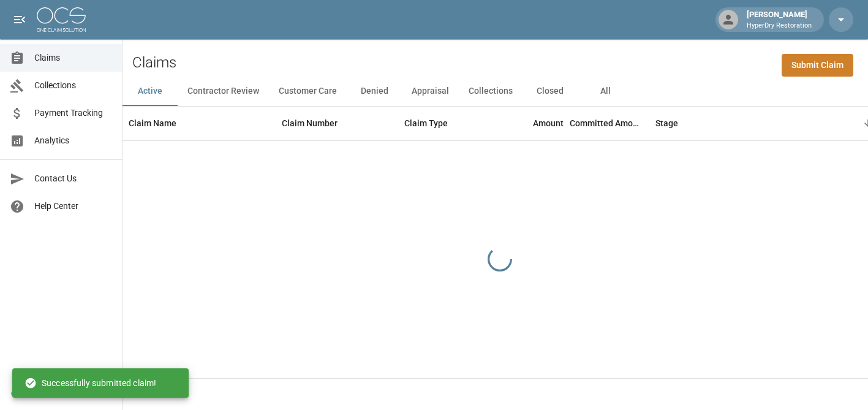 Image resolution: width=868 pixels, height=410 pixels. Describe the element at coordinates (780, 26) in the screenshot. I see `p: HyperDry Restoration` at that location.